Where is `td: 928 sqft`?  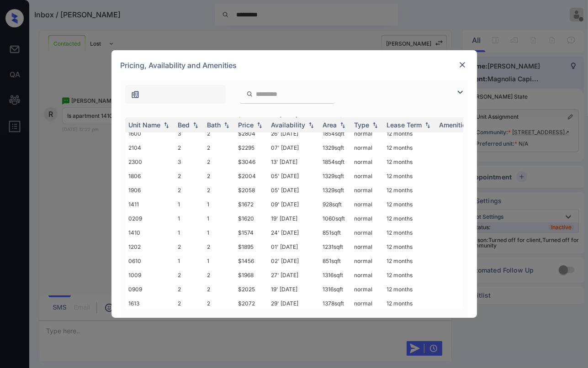
td: 928 sqft is located at coordinates (335, 204).